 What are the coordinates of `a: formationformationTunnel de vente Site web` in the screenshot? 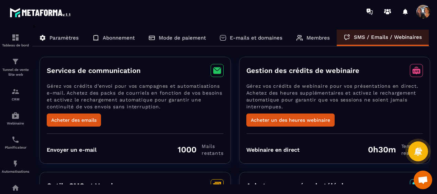 It's located at (15, 67).